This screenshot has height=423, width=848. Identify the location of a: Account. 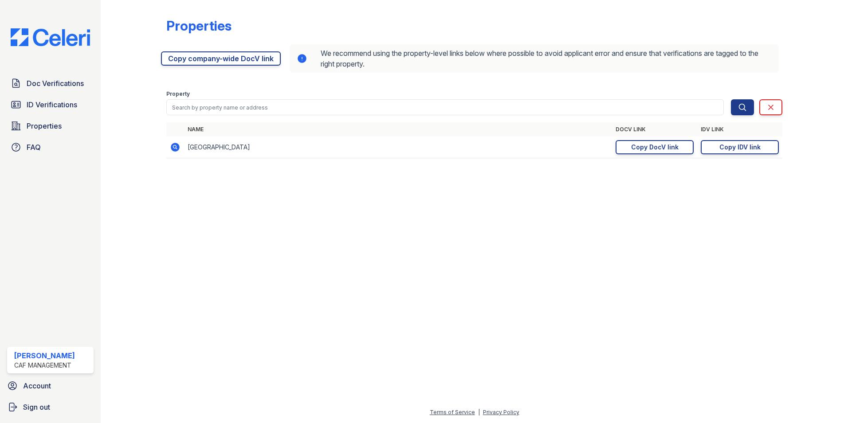
(50, 386).